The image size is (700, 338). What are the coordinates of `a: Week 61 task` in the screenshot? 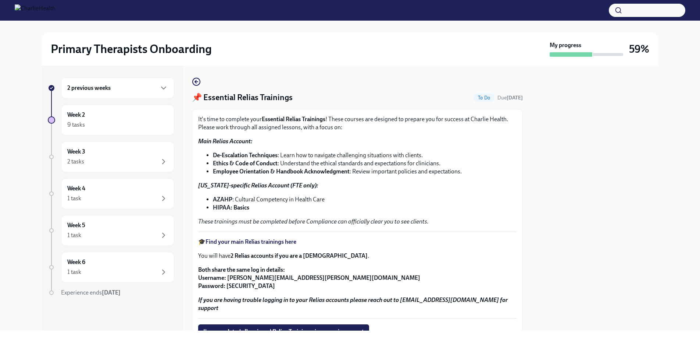 It's located at (111, 267).